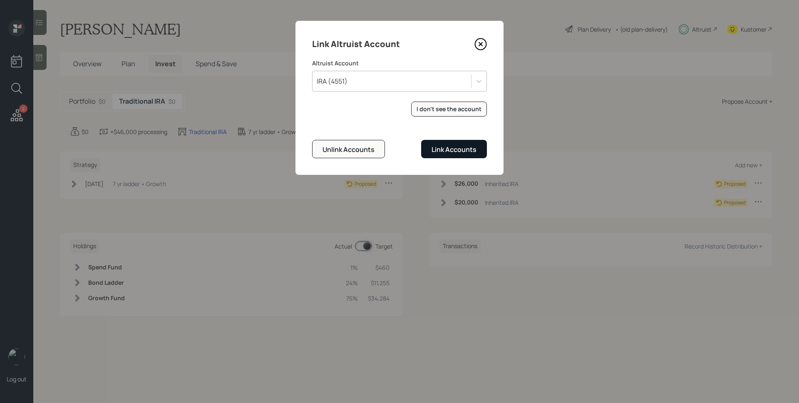 The height and width of the screenshot is (403, 799). I want to click on button: Unlink Accounts, so click(348, 149).